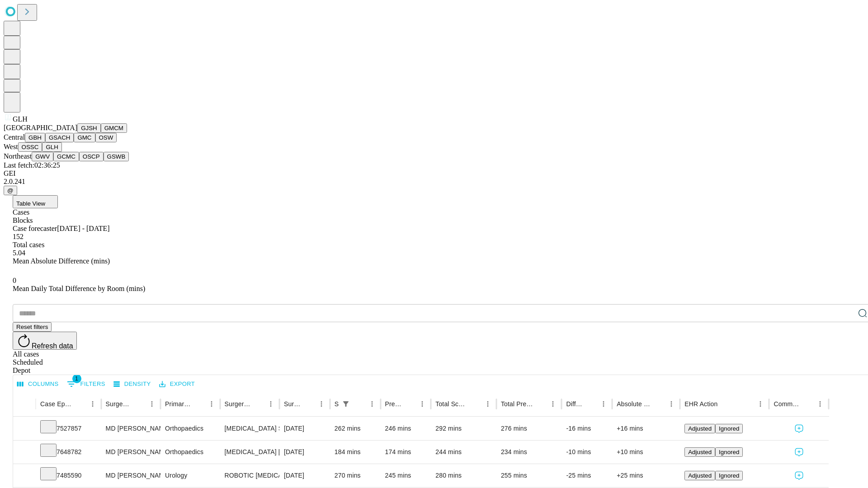  What do you see at coordinates (116, 156) in the screenshot?
I see `button: GSWB` at bounding box center [116, 156].